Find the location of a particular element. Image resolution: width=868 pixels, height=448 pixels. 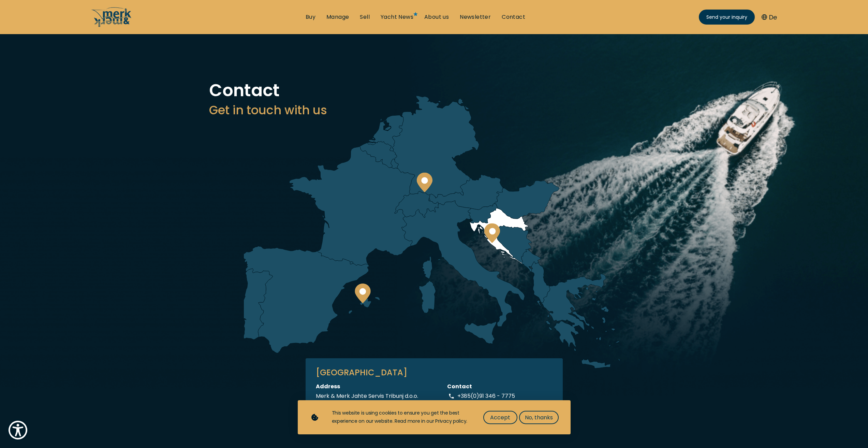

div: This website is using cookies to ensure you get the best experience on our website. Read more in ... is located at coordinates (401, 417).